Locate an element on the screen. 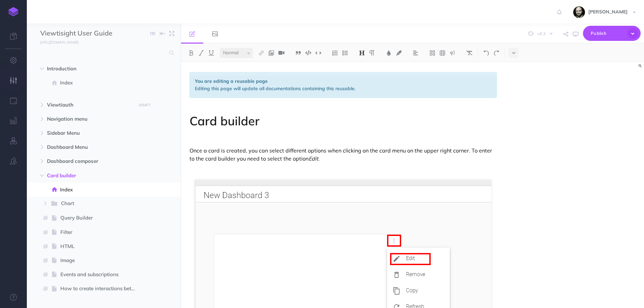 The width and height of the screenshot is (644, 308). img: logo-mark.svg is located at coordinates (13, 12).